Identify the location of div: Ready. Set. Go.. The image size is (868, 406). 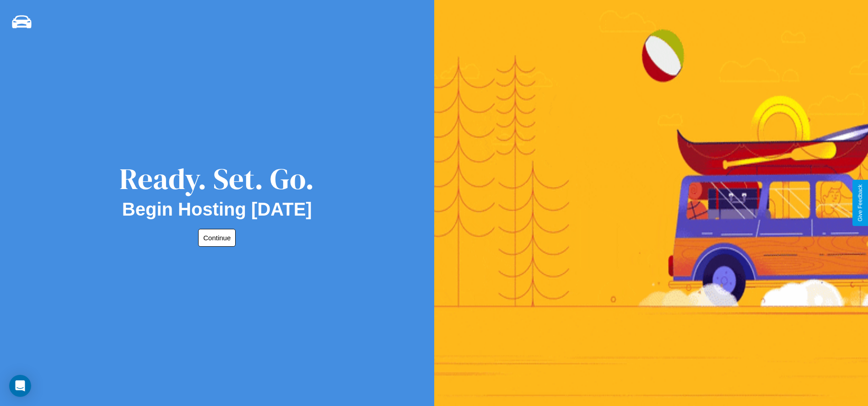
(217, 179).